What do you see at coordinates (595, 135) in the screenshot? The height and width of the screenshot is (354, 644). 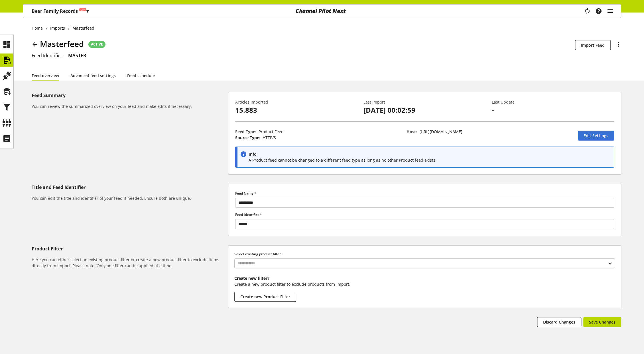 I see `a: Edit Settings` at bounding box center [595, 135].